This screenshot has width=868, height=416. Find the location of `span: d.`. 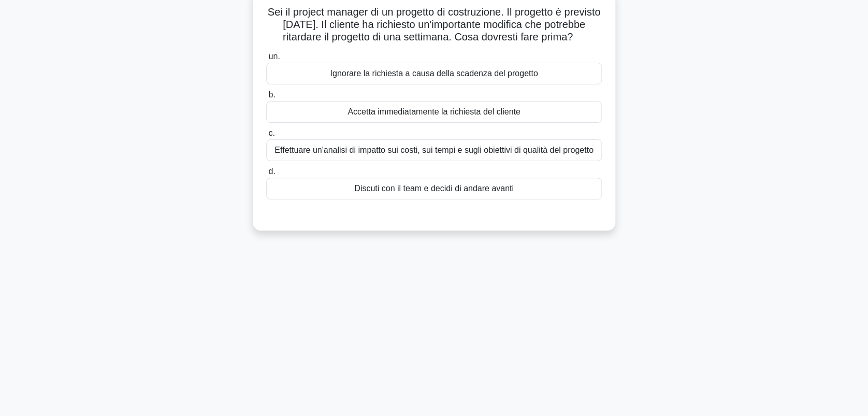

span: d. is located at coordinates (271, 171).